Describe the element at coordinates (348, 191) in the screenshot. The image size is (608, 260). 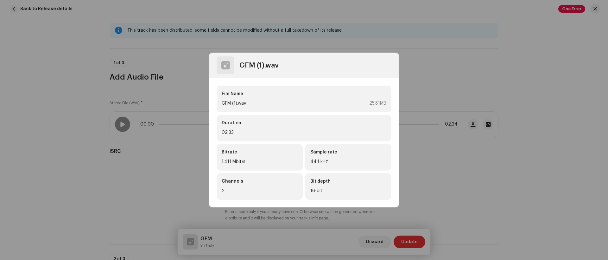
I see `div: 16-bit` at that location.